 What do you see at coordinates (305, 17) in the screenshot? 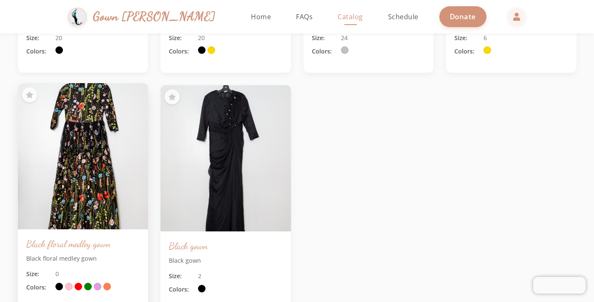
I see `span: FAQs` at bounding box center [305, 17].